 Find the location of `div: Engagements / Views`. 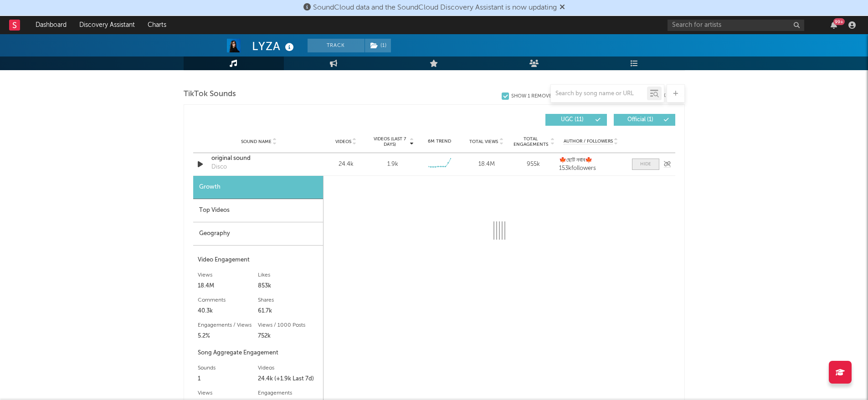

div: Engagements / Views is located at coordinates (228, 326).